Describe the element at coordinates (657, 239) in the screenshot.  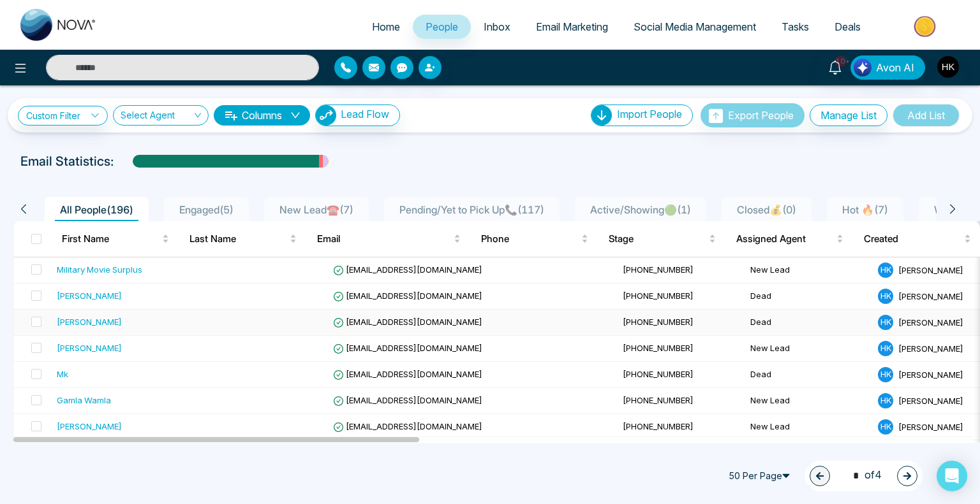
I see `span: Stage` at that location.